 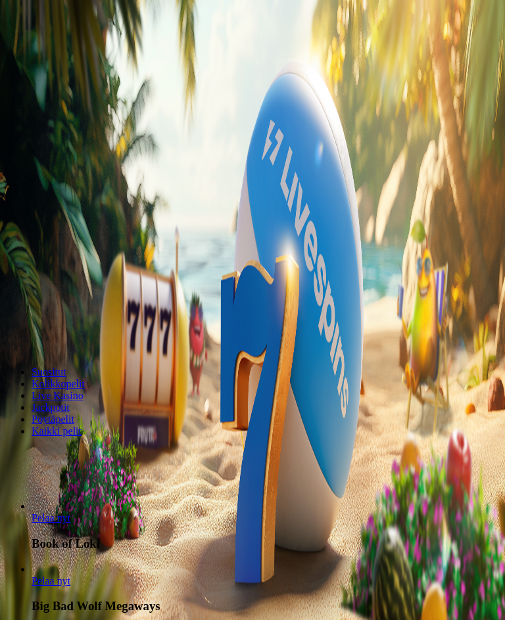 What do you see at coordinates (51, 581) in the screenshot?
I see `a: Big Bad Wolf Megaways` at bounding box center [51, 581].